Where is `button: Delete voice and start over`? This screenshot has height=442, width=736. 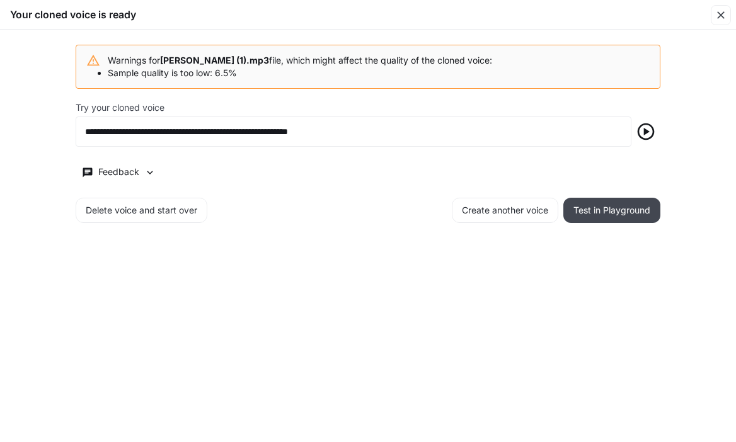 button: Delete voice and start over is located at coordinates (141, 210).